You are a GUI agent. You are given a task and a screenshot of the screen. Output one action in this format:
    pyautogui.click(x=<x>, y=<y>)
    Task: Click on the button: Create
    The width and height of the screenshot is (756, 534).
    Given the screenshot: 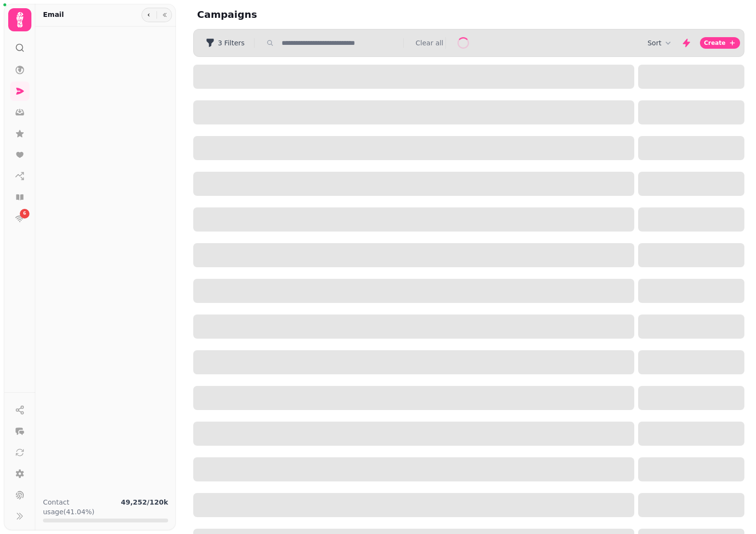 What is the action you would take?
    pyautogui.click(x=720, y=43)
    